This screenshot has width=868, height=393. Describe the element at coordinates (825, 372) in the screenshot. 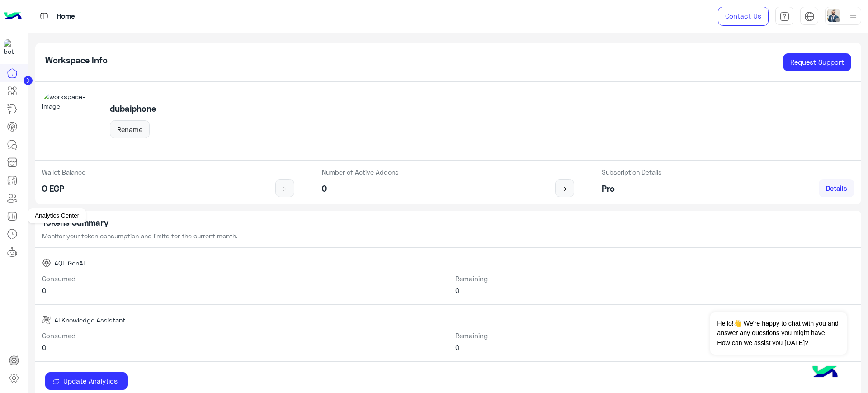

I see `img: hulul-logo.png` at that location.